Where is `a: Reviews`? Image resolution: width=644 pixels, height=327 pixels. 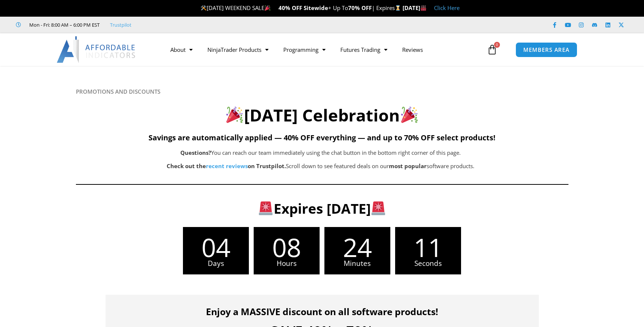 a: Reviews is located at coordinates (412, 50).